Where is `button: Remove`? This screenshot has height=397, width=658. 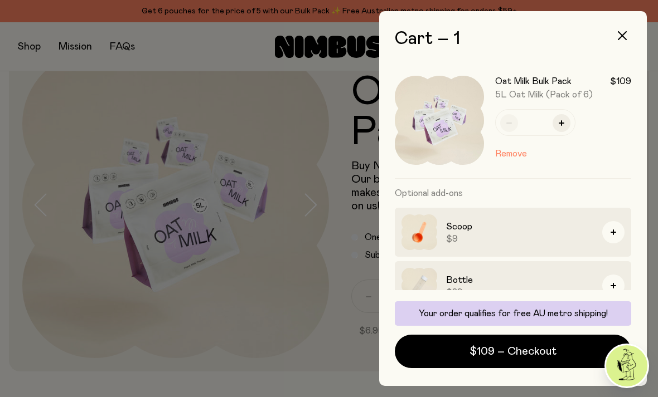 button: Remove is located at coordinates (510, 154).